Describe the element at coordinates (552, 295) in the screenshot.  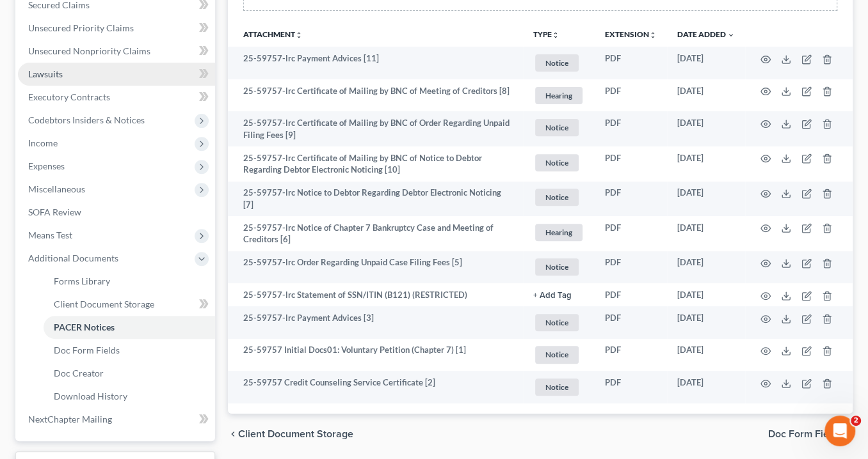
I see `button: + Add Tag` at that location.